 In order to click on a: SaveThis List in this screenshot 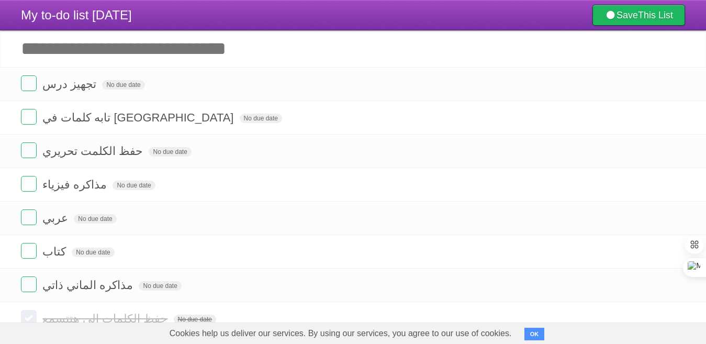, I will do `click(638, 15)`.